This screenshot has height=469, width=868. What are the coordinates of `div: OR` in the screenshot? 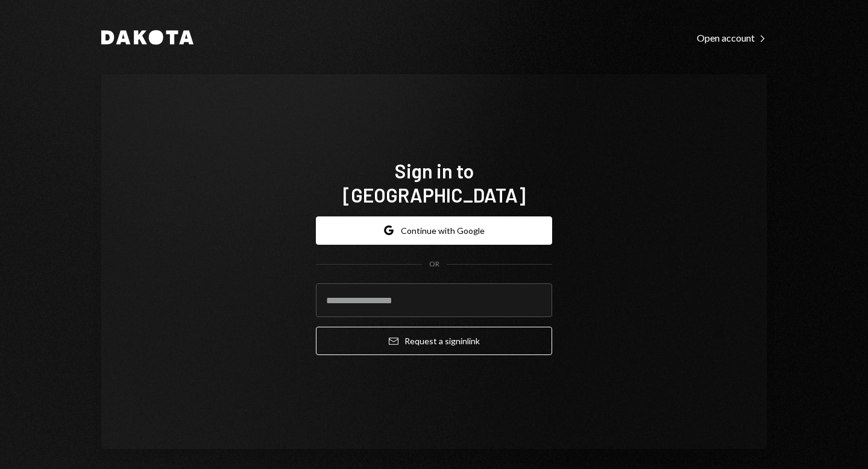 It's located at (434, 264).